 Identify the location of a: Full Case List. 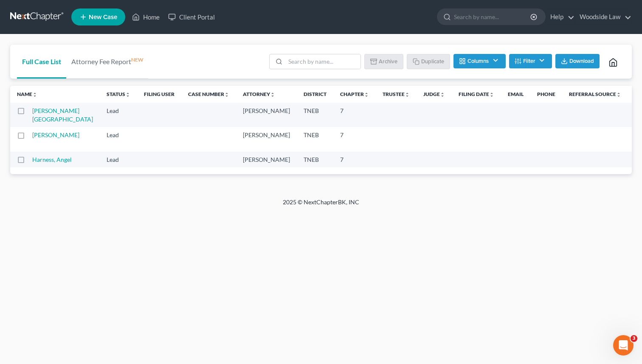
(42, 61).